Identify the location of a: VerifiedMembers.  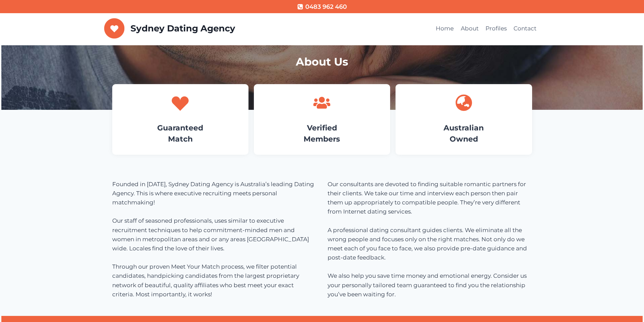
(322, 133).